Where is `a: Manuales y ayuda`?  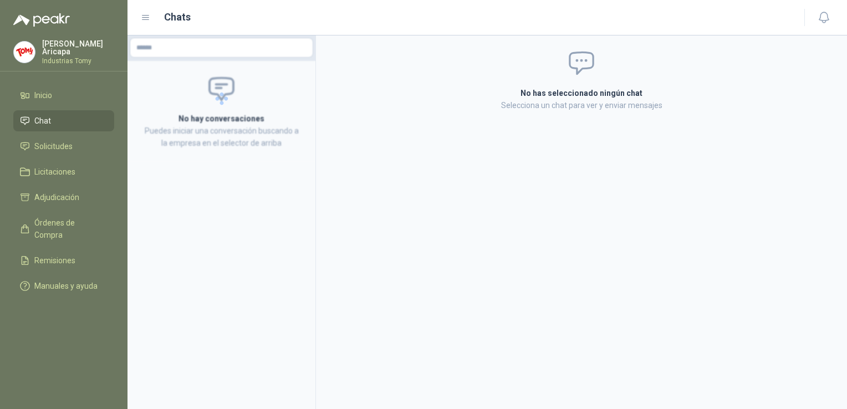
a: Manuales y ayuda is located at coordinates (64, 286).